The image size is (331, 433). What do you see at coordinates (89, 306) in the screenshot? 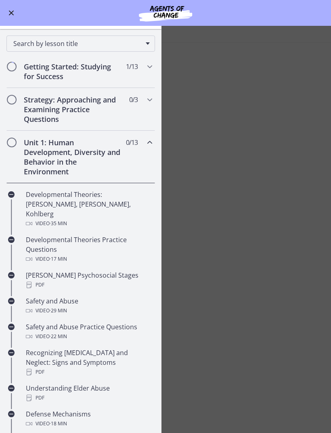
I see `div: Safety and Abuse` at bounding box center [89, 306].